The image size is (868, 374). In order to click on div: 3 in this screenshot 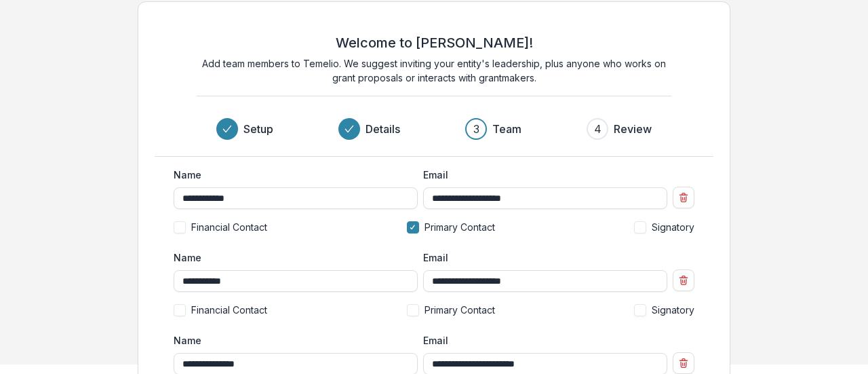, I will do `click(476, 129)`.